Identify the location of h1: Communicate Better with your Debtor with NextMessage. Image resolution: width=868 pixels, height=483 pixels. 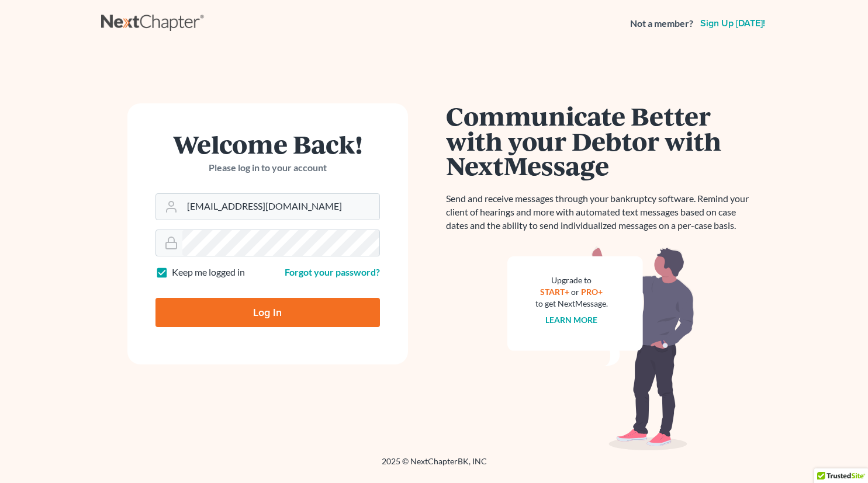
(601, 141).